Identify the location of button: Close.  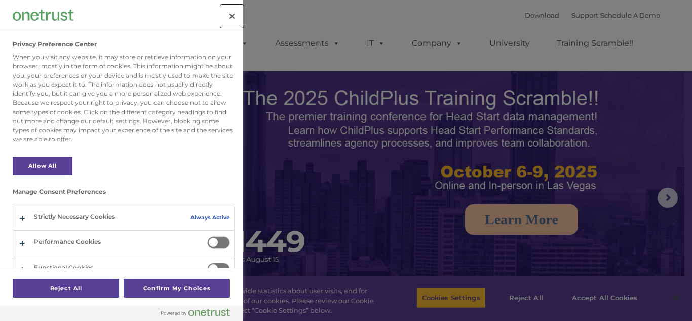
(232, 16).